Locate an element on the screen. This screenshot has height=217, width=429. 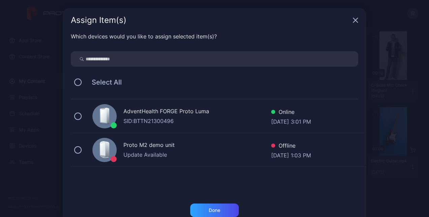
div: Online is located at coordinates (291, 113).